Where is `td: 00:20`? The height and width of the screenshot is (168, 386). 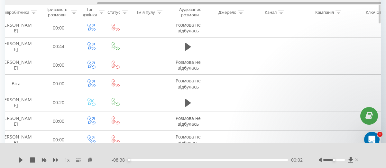
td: 00:20 is located at coordinates (58, 103).